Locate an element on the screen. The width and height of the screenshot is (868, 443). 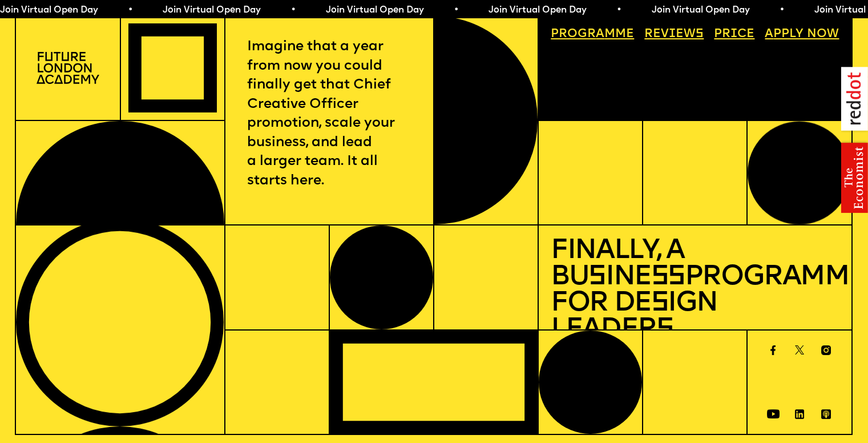
p: Imagine that a year from now you could finally get that Chief Creative Officer promotion, scale y... is located at coordinates (329, 114).